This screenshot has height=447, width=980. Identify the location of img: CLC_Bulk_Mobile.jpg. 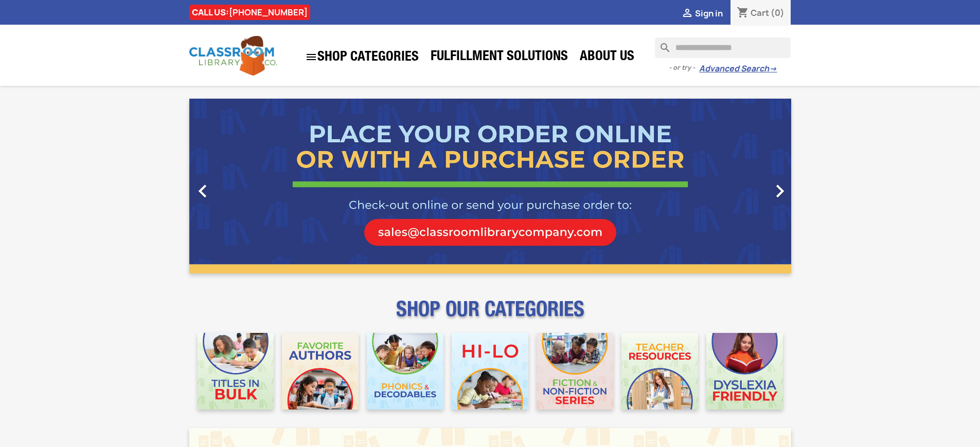
(236, 371).